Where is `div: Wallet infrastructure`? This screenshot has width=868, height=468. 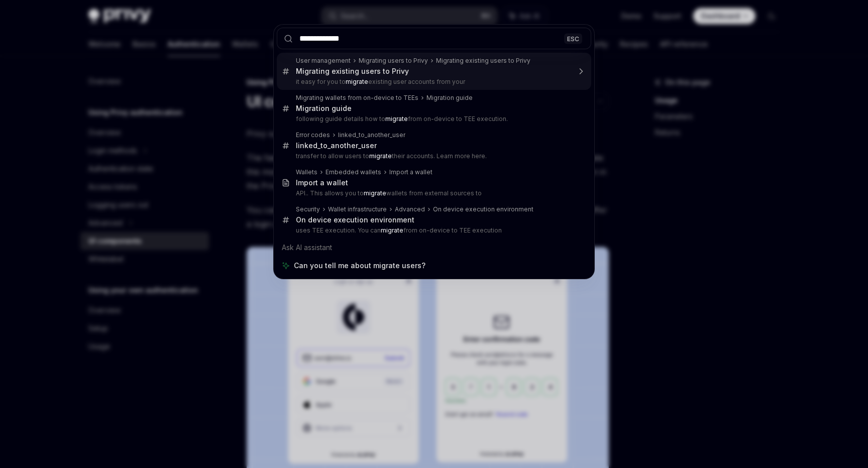 div: Wallet infrastructure is located at coordinates (357, 209).